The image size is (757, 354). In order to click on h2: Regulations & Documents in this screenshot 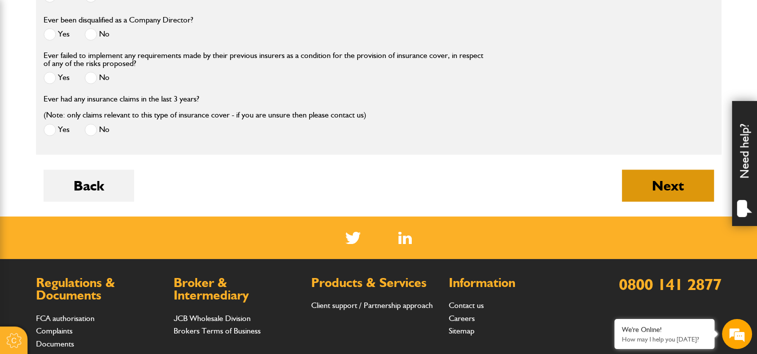, I will do `click(100, 289)`.